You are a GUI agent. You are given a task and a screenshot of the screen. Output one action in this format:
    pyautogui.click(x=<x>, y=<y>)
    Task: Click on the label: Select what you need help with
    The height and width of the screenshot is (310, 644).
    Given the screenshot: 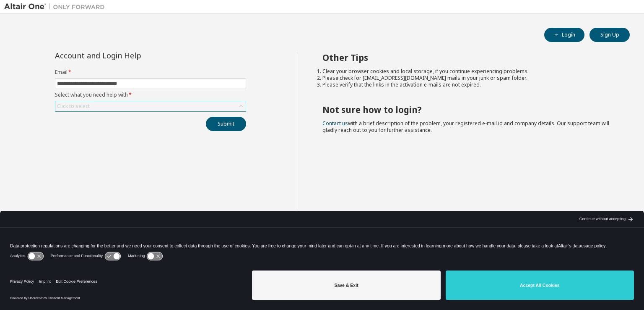 What is the action you would take?
    pyautogui.click(x=150, y=95)
    